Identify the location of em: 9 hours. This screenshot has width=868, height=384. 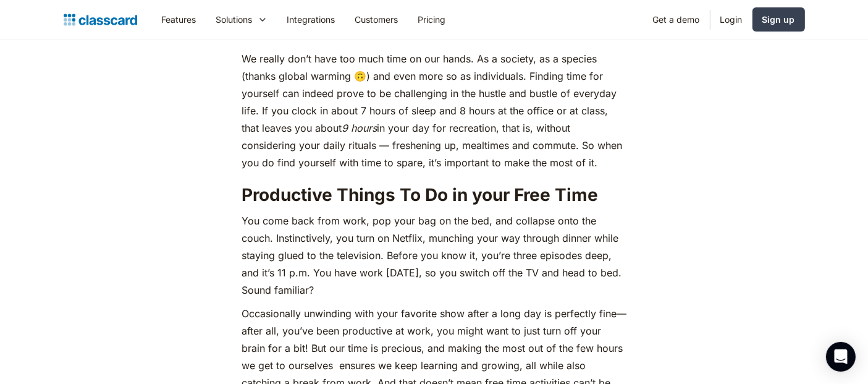
(359, 128).